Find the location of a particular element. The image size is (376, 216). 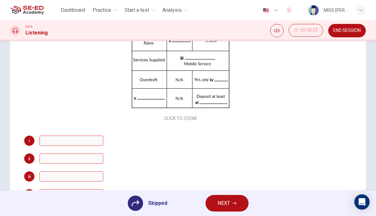

button: Start a test is located at coordinates (139, 10).